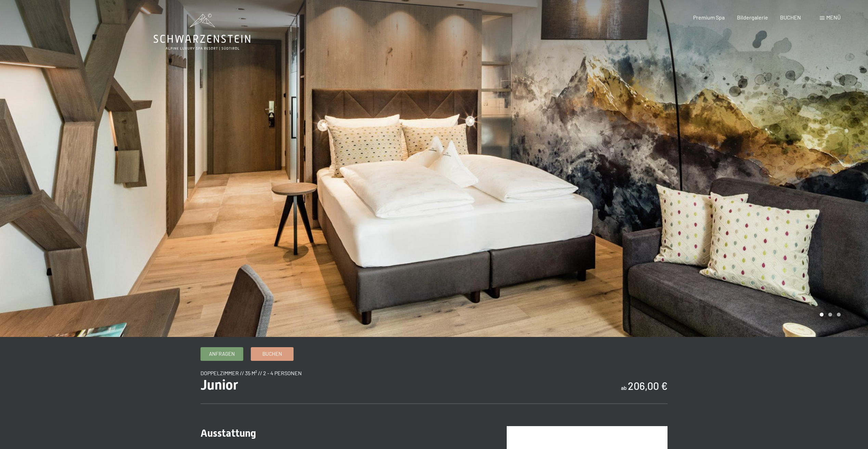  I want to click on a: Premium Spa, so click(709, 17).